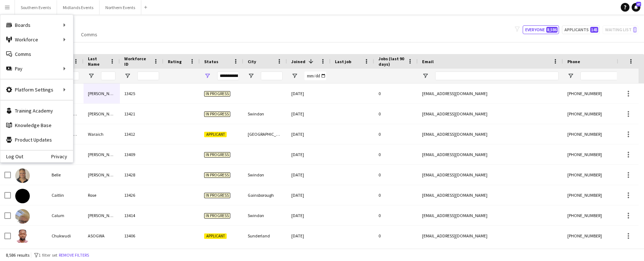  I want to click on div: Waraich, so click(102, 134).